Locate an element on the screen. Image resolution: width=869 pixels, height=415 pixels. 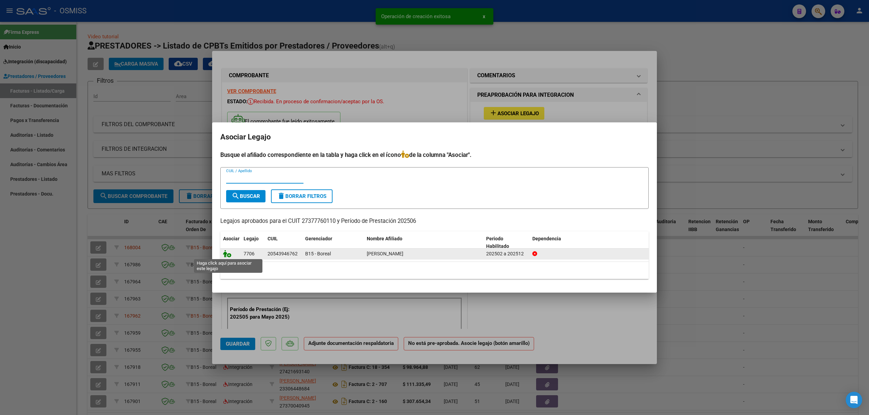
span: Buscar is located at coordinates (246, 196).